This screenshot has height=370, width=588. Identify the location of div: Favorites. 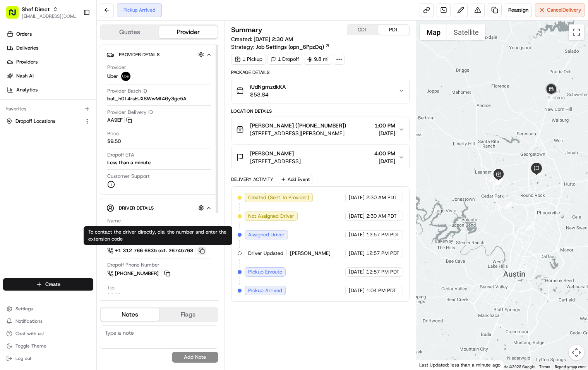
(48, 109).